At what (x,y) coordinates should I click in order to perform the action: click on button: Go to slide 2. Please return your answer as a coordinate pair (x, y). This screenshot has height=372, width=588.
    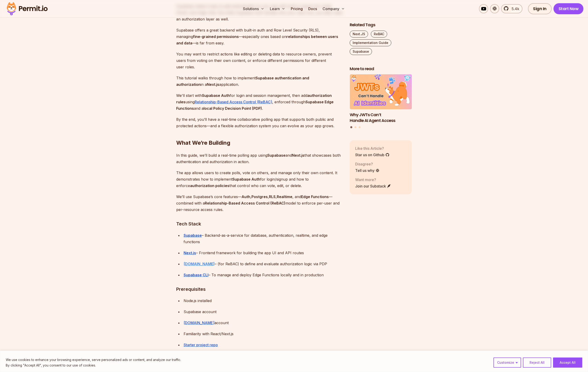
    Looking at the image, I should click on (355, 127).